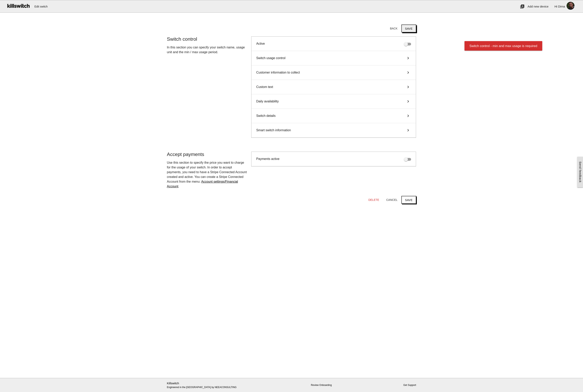  What do you see at coordinates (264, 87) in the screenshot?
I see `span: Custom text` at bounding box center [264, 87].